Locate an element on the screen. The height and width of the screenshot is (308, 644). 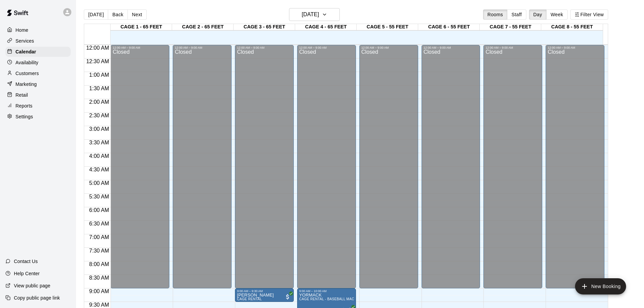
button: Rooms is located at coordinates (495, 14).